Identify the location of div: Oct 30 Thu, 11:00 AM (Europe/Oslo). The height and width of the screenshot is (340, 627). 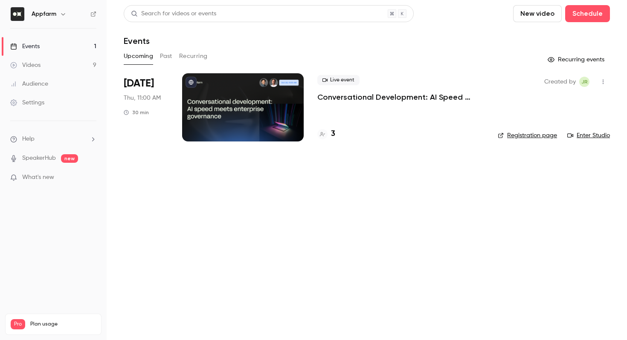
(146, 107).